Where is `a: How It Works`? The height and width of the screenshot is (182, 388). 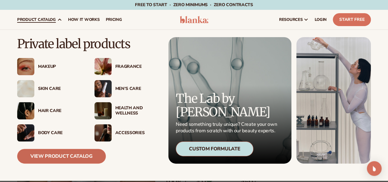
a: How It Works is located at coordinates (84, 20).